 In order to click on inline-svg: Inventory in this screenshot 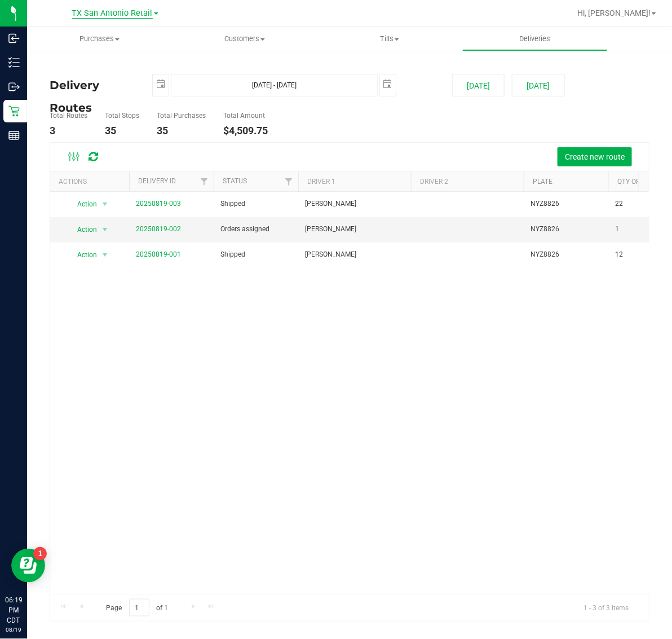, I will do `click(14, 63)`.